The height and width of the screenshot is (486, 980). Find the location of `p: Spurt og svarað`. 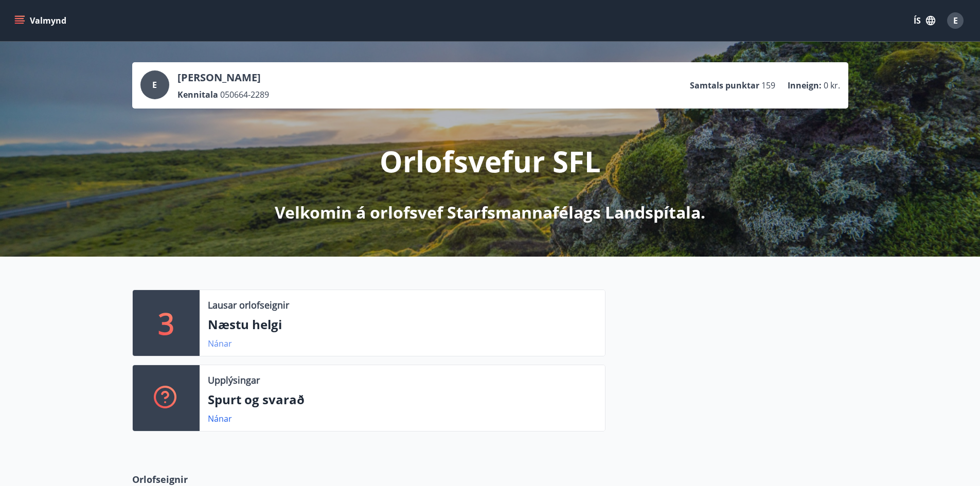

p: Spurt og svarað is located at coordinates (402, 399).